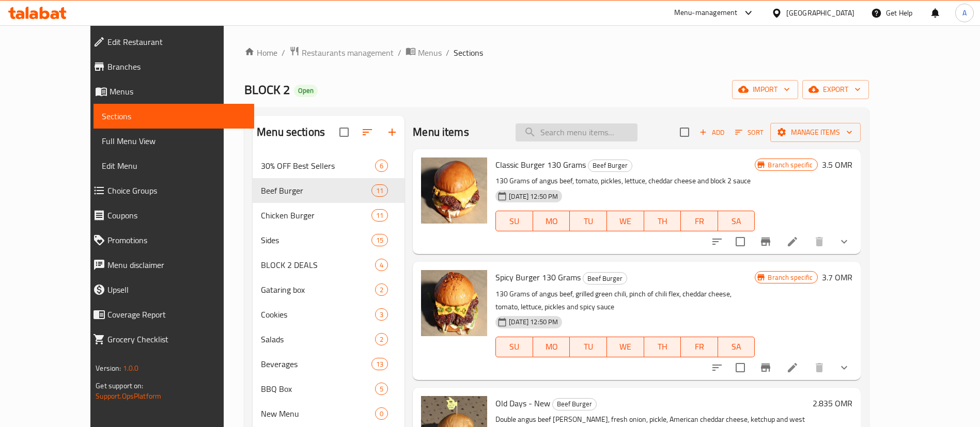 The image size is (980, 427). Describe the element at coordinates (316, 215) in the screenshot. I see `span: Chicken Burger` at that location.